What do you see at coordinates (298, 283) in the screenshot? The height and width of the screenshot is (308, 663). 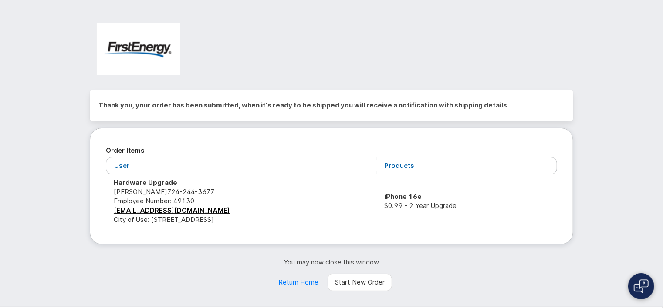 I see `a: Return Home` at bounding box center [298, 283].